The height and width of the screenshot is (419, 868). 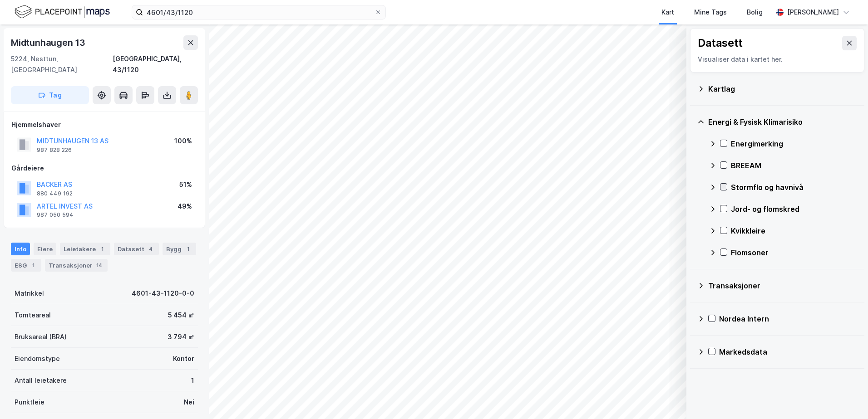 I want to click on div: Chat Widget, so click(x=846, y=397).